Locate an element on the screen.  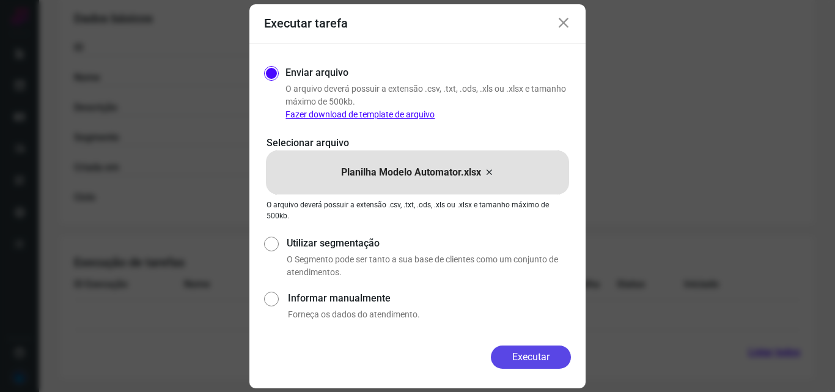
a: Fazer download de template de arquivo is located at coordinates (360, 114).